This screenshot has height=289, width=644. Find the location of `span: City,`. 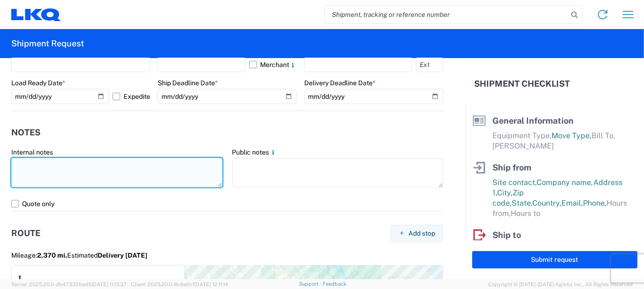

span: City, is located at coordinates (505, 193).